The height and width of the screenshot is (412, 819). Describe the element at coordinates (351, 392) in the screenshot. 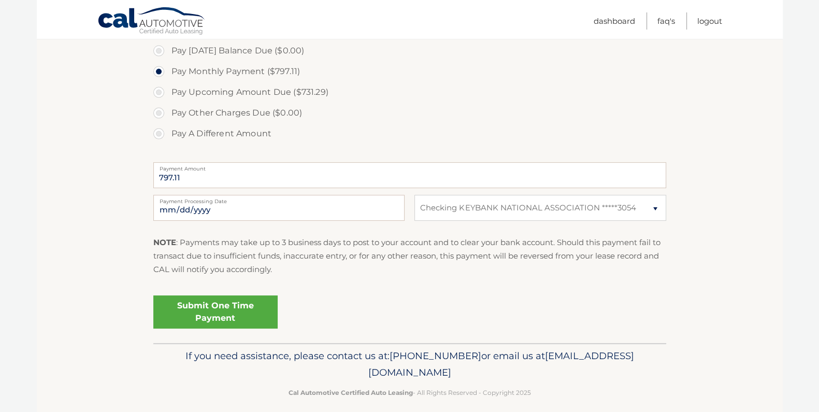

I see `strong: Cal Automotive Certified Auto Leasing` at that location.